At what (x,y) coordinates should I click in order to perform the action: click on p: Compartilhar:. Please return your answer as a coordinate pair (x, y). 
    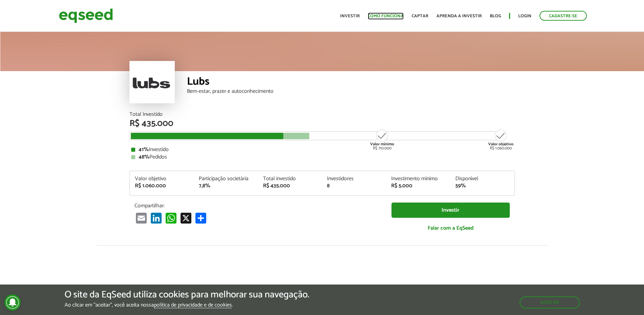
    Looking at the image, I should click on (258, 205).